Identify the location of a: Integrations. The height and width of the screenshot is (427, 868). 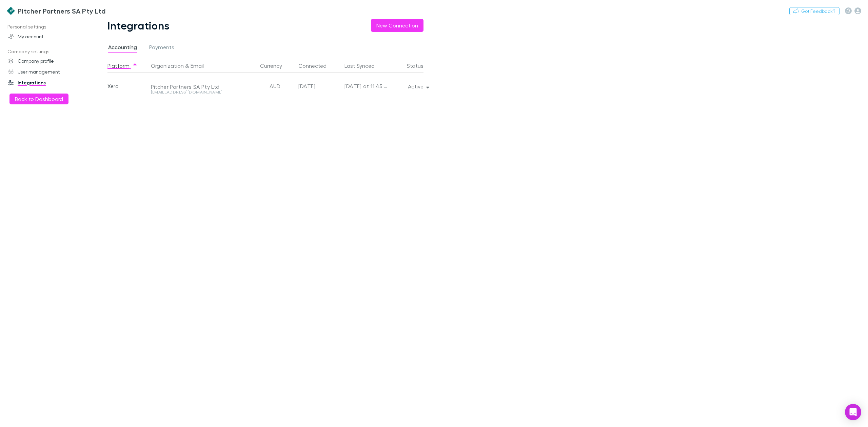
(49, 83).